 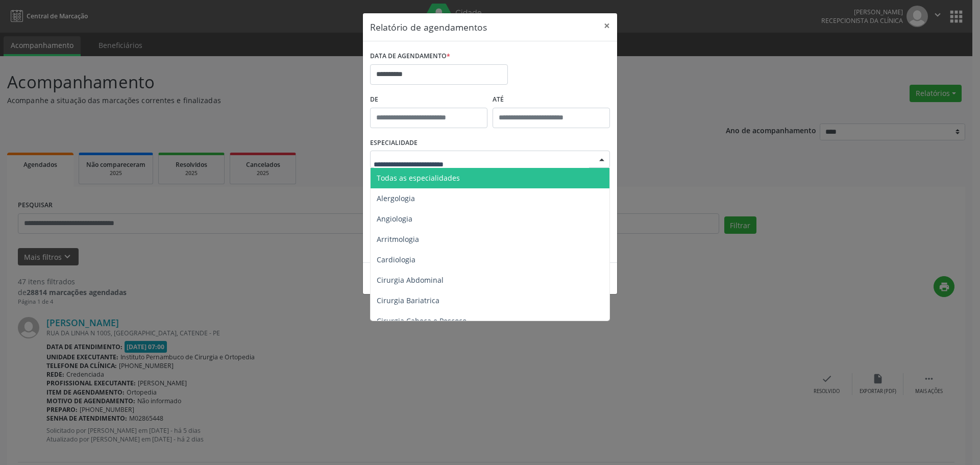 What do you see at coordinates (398, 239) in the screenshot?
I see `span: Arritmologia` at bounding box center [398, 239].